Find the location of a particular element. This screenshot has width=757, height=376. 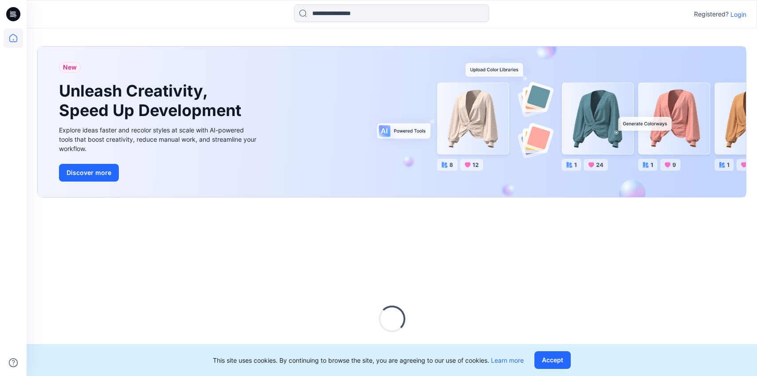

p: This site uses cookies. By continuing to browse the site, you are agreeing to our use of cookies. is located at coordinates (368, 360).